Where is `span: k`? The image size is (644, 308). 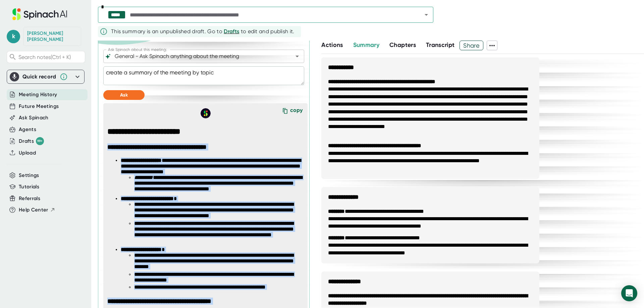 span: k is located at coordinates (14, 37).